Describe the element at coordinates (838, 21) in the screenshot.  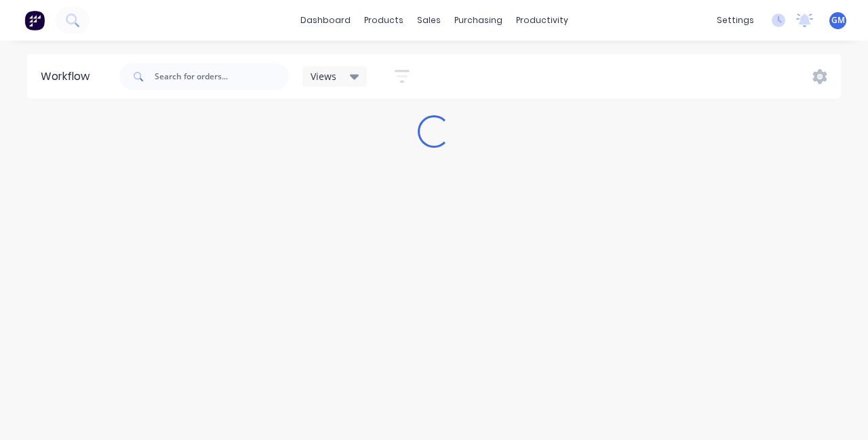
I see `span: GM` at that location.